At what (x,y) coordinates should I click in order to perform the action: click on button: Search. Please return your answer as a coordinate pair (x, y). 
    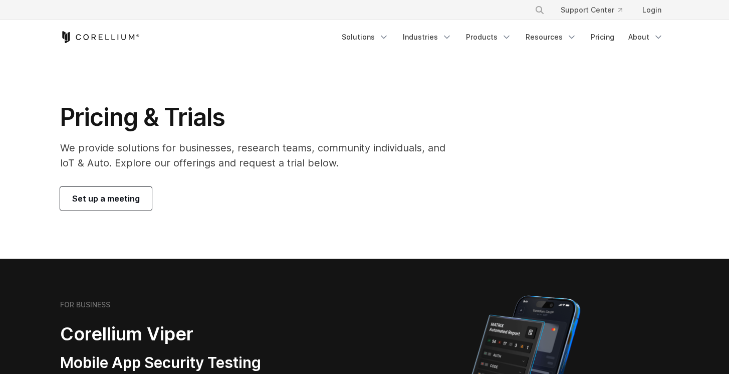
    Looking at the image, I should click on (539, 10).